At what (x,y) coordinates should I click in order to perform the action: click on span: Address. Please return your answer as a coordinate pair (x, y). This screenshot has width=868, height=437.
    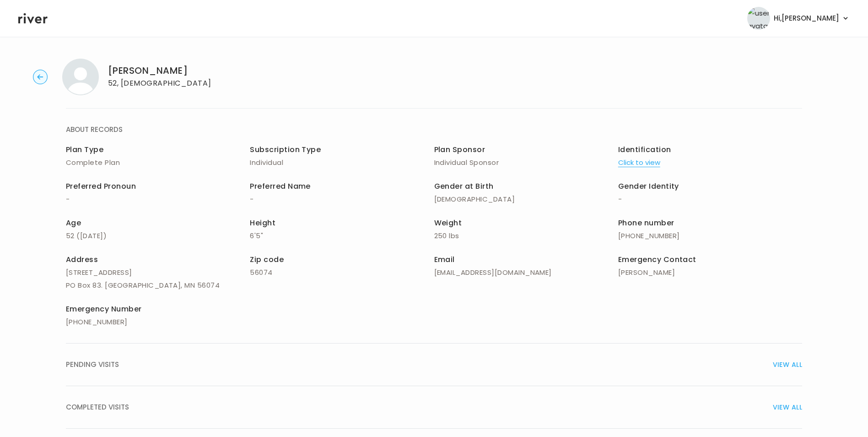
    Looking at the image, I should click on (82, 259).